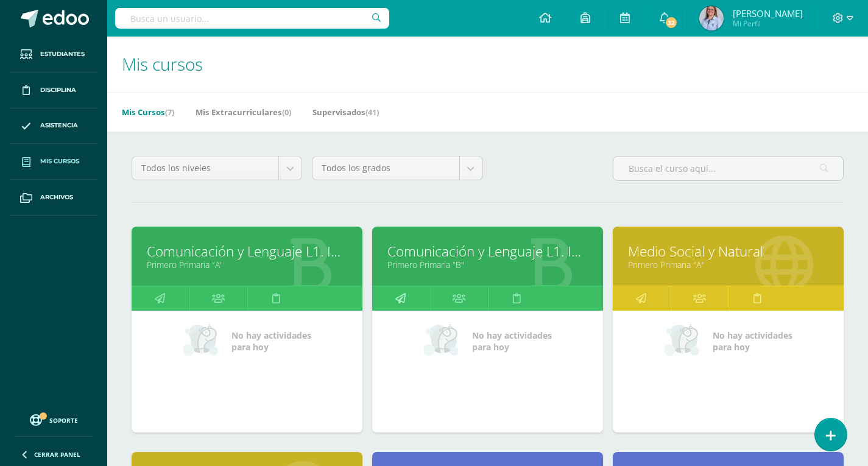  Describe the element at coordinates (148, 112) in the screenshot. I see `a: Mis Cursos(7)` at that location.